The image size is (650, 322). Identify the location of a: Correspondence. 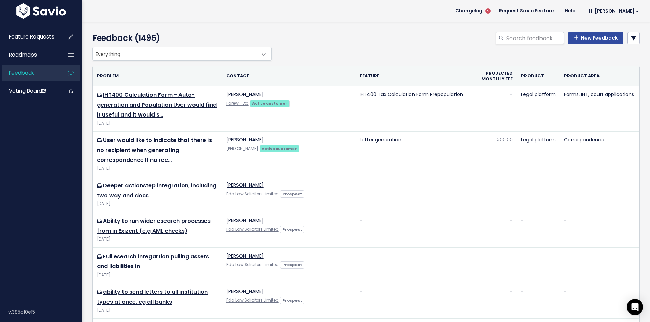
(584, 140).